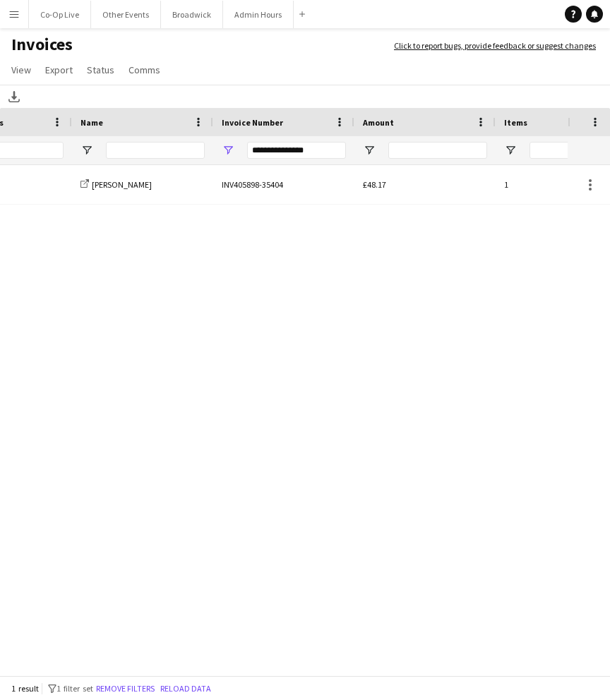 The height and width of the screenshot is (700, 610). Describe the element at coordinates (438, 150) in the screenshot. I see `input: Amount Filter Input` at that location.